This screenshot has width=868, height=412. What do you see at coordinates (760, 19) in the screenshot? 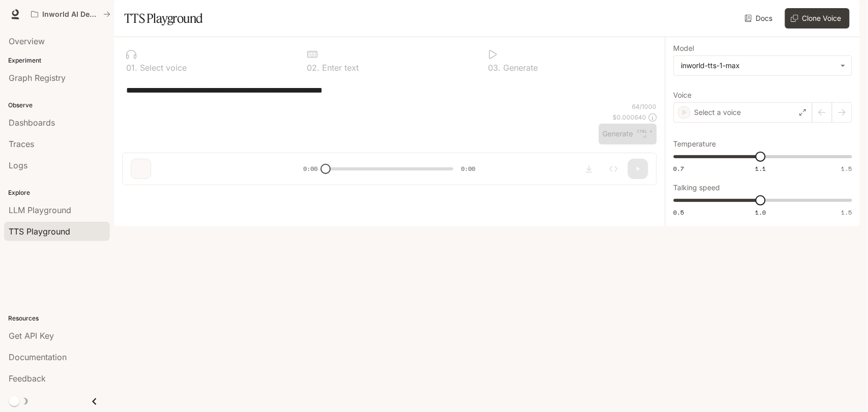
I see `a: Docs` at bounding box center [760, 19].